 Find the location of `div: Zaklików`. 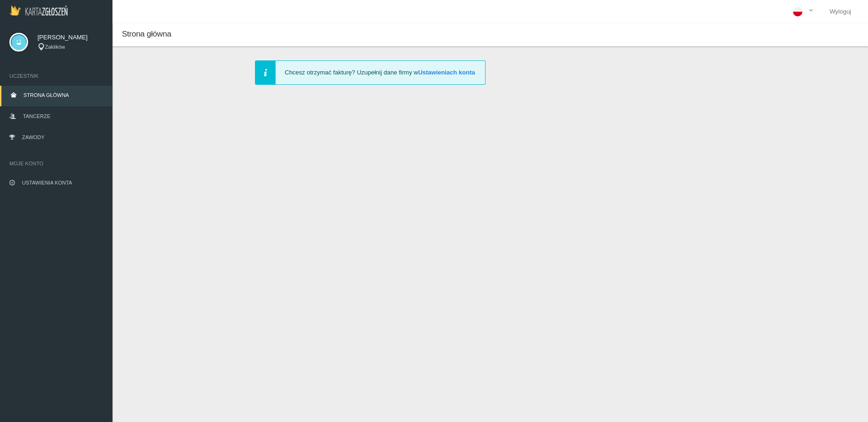

div: Zaklików is located at coordinates (70, 47).